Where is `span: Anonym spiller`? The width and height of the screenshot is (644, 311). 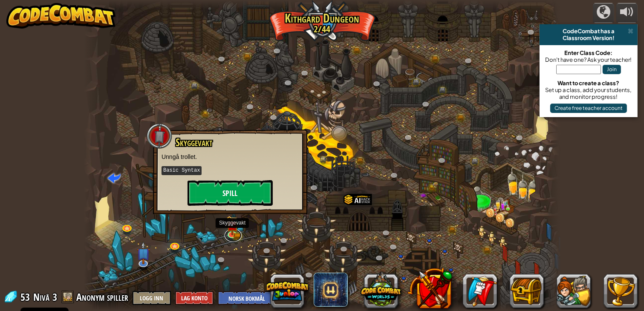 span: Anonym spiller is located at coordinates (102, 297).